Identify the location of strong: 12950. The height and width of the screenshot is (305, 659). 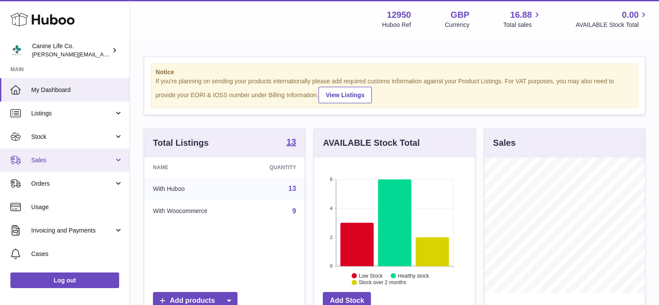
(399, 15).